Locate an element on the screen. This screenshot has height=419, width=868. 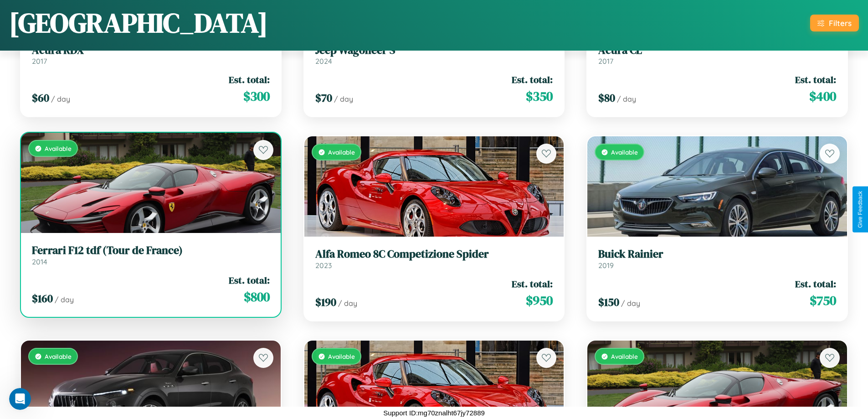
div: Give Feedback is located at coordinates (861, 209).